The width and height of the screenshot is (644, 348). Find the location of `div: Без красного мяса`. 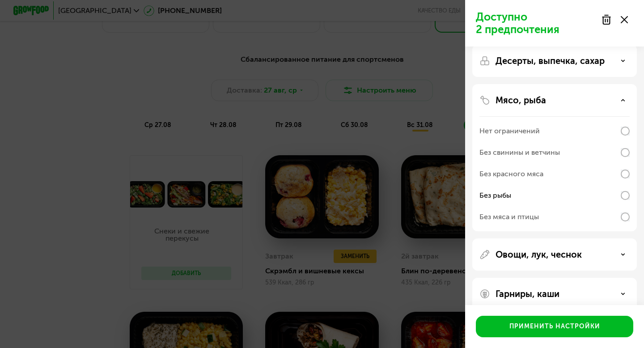

div: Без красного мяса is located at coordinates (511, 174).